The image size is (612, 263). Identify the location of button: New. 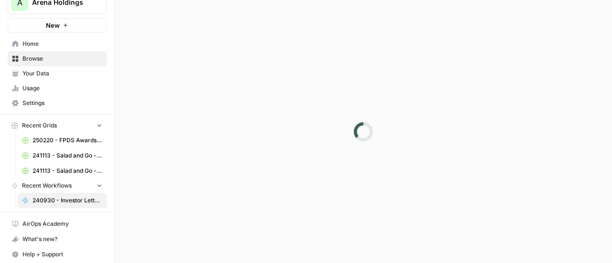
(57, 25).